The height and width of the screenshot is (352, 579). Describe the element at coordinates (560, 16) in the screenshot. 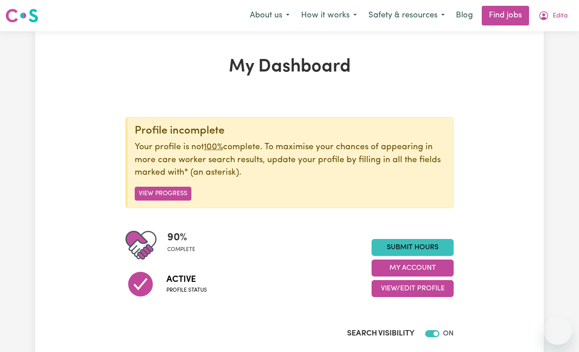

I see `span: Edita` at that location.